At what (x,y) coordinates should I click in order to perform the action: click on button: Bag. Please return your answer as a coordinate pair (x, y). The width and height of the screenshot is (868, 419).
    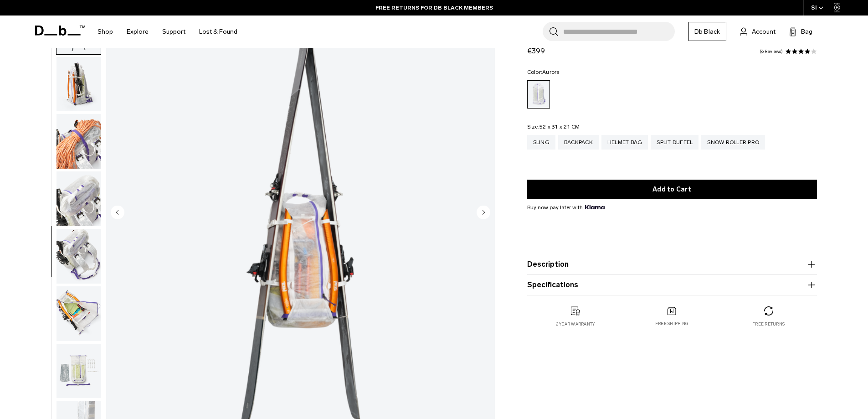
    Looking at the image, I should click on (800, 32).